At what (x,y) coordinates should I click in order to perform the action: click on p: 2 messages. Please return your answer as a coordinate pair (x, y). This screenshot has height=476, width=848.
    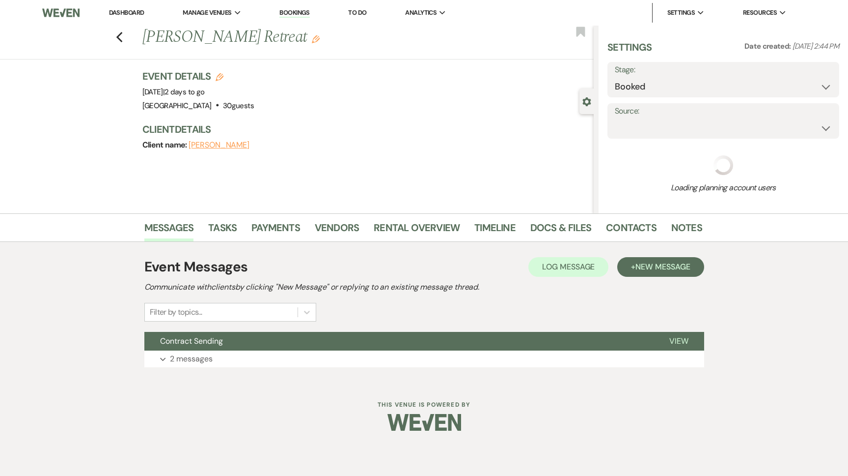
    Looking at the image, I should click on (191, 359).